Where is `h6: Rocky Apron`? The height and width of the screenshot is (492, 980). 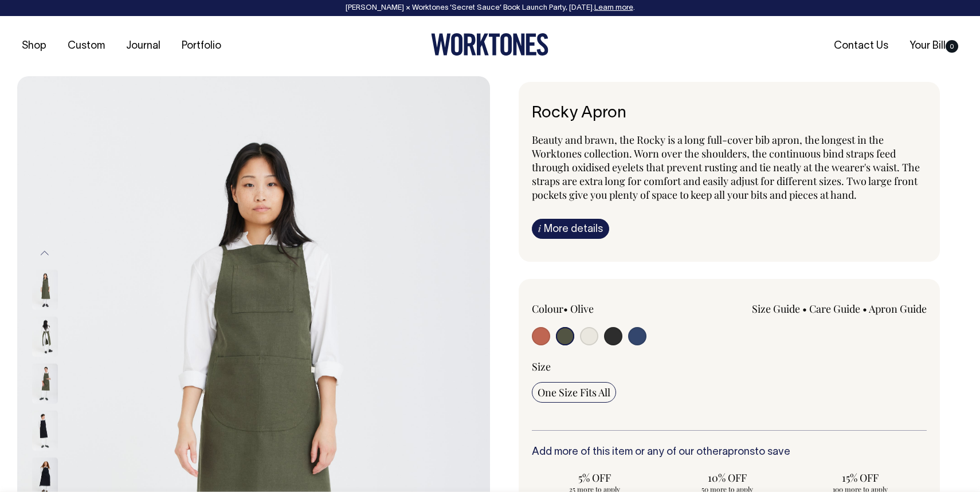 h6: Rocky Apron is located at coordinates (728, 114).